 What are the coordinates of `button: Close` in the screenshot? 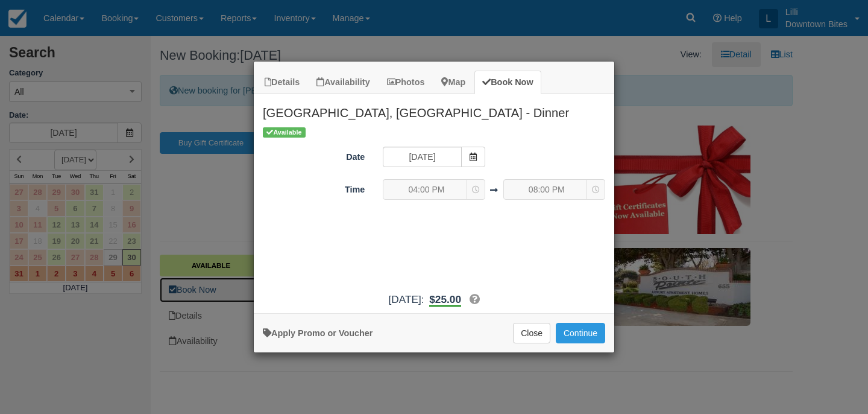 It's located at (532, 333).